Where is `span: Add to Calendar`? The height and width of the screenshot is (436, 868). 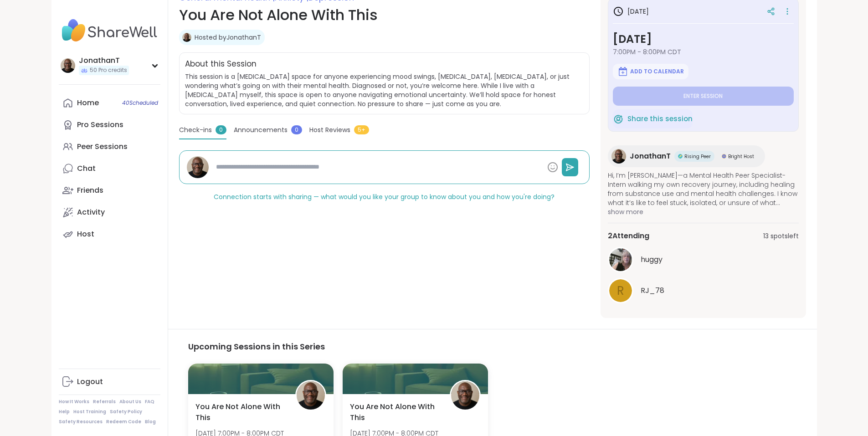 span: Add to Calendar is located at coordinates (657, 72).